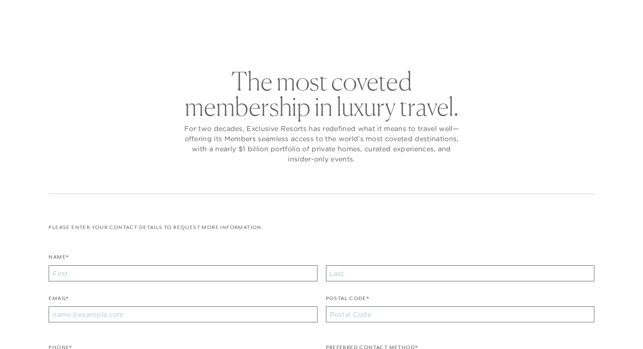 The width and height of the screenshot is (643, 349). I want to click on label: Postal Code*, so click(347, 300).